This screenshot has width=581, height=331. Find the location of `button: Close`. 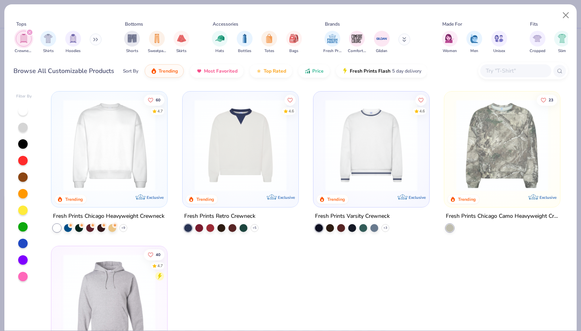

button: Close is located at coordinates (566, 15).